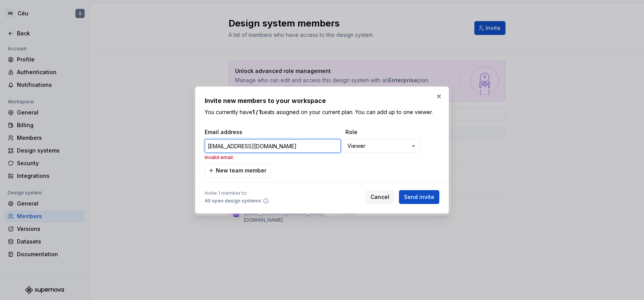 This screenshot has height=300, width=644. What do you see at coordinates (380, 197) in the screenshot?
I see `span: Cancel` at bounding box center [380, 197].